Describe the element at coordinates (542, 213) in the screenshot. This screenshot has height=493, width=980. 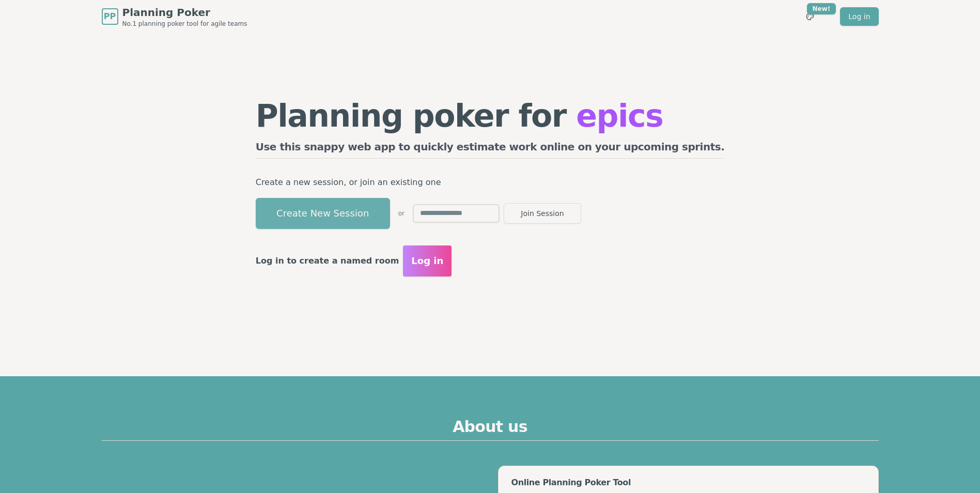
I see `button: Join Session` at that location.